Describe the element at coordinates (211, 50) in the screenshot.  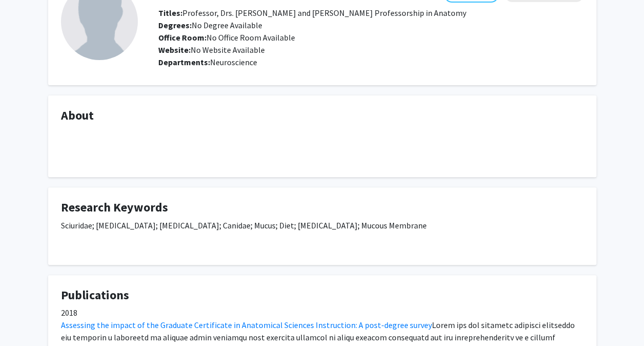
I see `span: No Website Available` at that location.